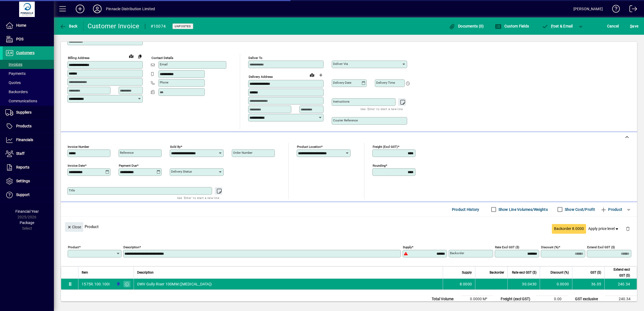  Describe the element at coordinates (22, 167) in the screenshot. I see `span: Reports` at that location.